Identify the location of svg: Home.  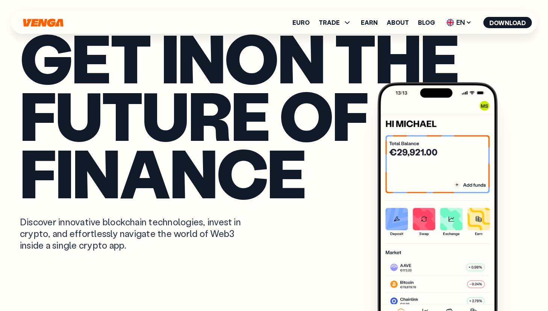
(43, 23).